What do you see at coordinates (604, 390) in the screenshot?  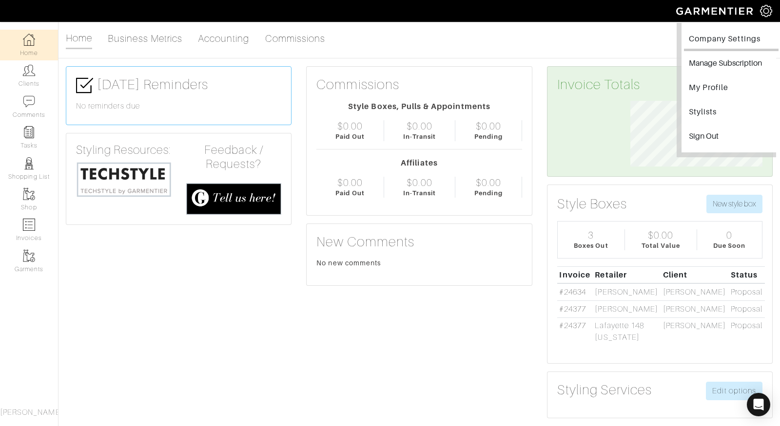 I see `h3: Styling Services` at bounding box center [604, 390].